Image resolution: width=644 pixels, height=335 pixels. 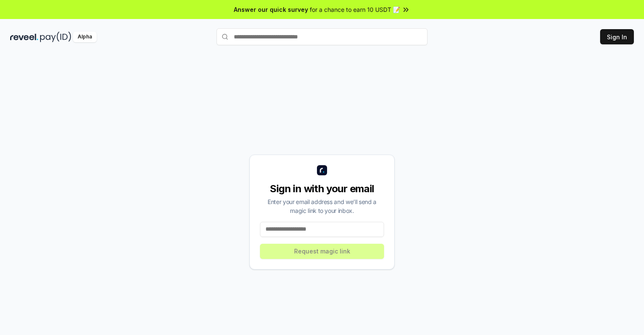 I want to click on button: Sign In, so click(x=617, y=37).